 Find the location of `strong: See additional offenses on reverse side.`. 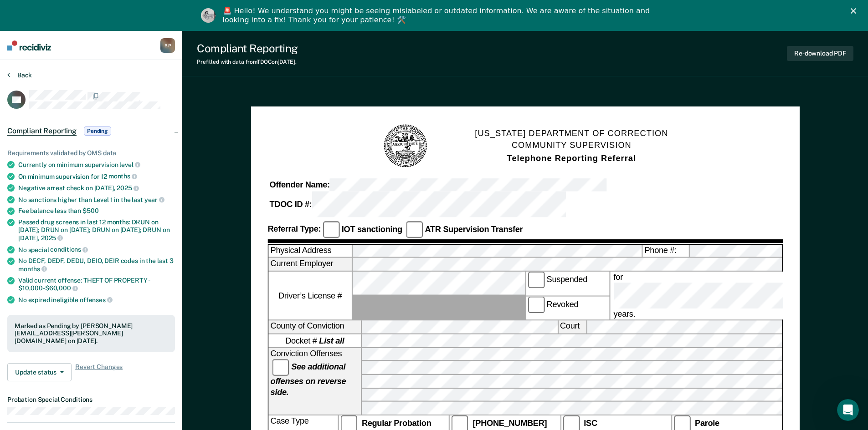

strong: See additional offenses on reverse side. is located at coordinates (308, 380).